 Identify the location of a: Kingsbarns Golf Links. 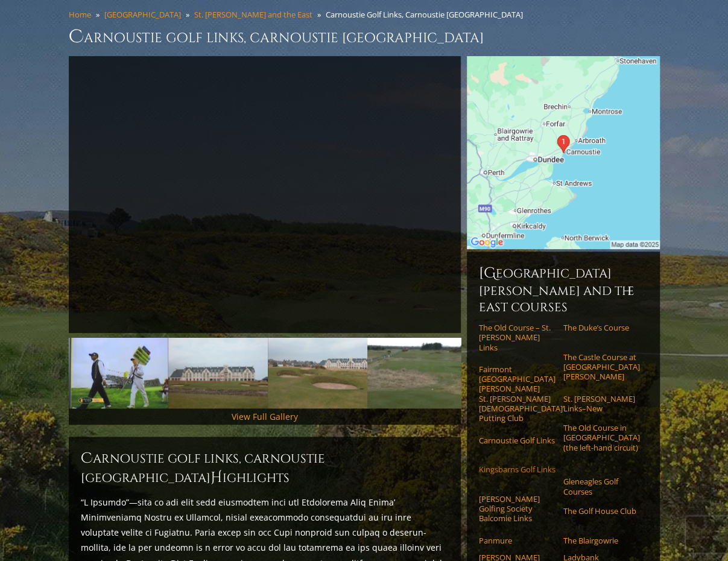
(517, 470).